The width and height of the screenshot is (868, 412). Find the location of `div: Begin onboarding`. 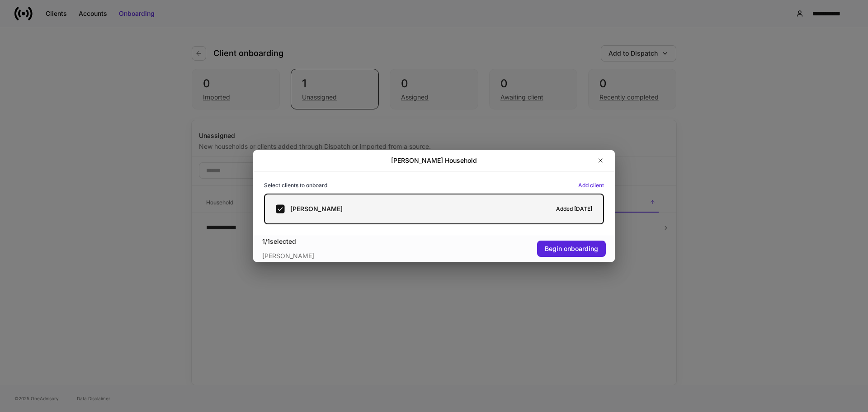

div: Begin onboarding is located at coordinates (571, 249).